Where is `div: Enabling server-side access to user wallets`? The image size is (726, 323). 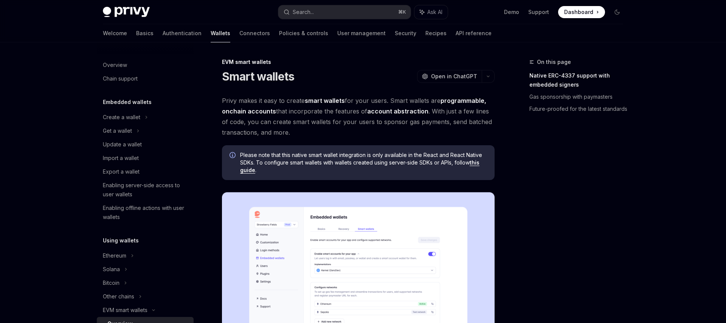
div: Enabling server-side access to user wallets is located at coordinates (146, 190).